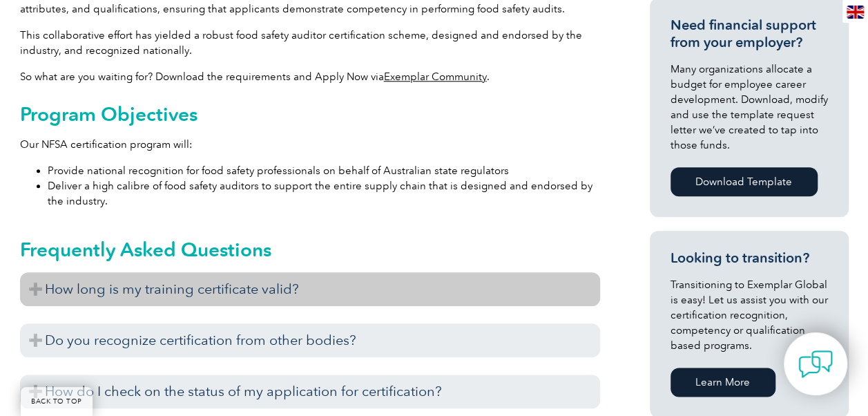 This screenshot has height=416, width=868. I want to click on a: Learn More, so click(723, 382).